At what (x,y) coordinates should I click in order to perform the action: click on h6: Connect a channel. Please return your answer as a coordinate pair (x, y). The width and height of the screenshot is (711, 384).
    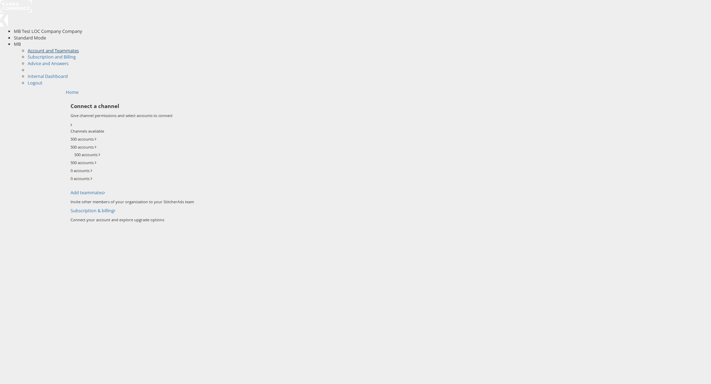
    Looking at the image, I should click on (389, 106).